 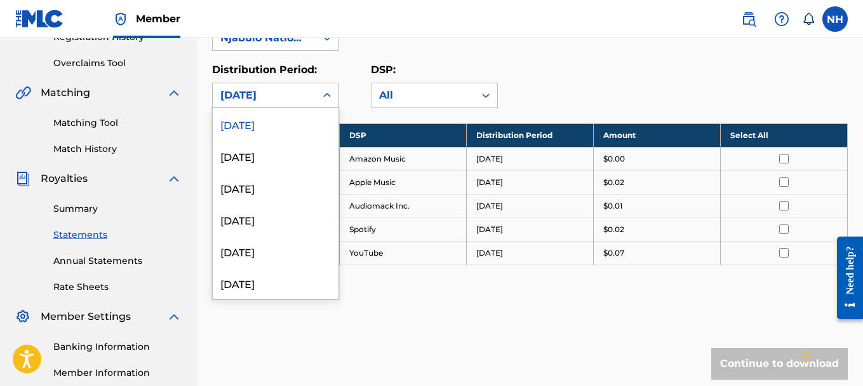 What do you see at coordinates (22, 51) in the screenshot?
I see `div: Open Resource Center` at bounding box center [22, 51].